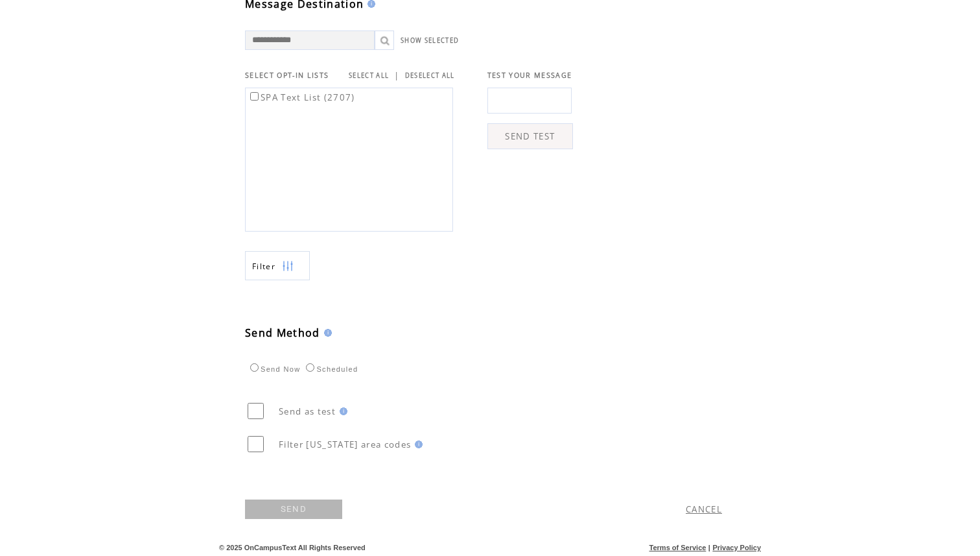 This screenshot has height=556, width=980. What do you see at coordinates (678, 548) in the screenshot?
I see `a: Terms of Service` at bounding box center [678, 548].